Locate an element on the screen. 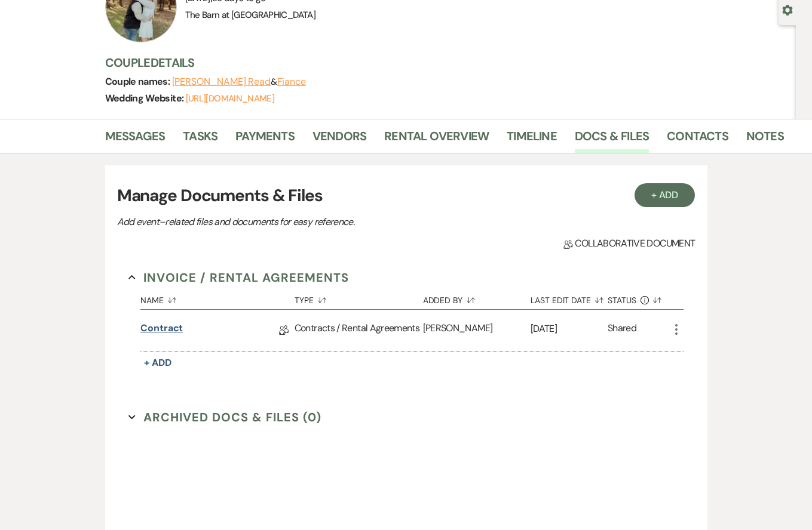 This screenshot has width=812, height=530. a: Notes is located at coordinates (764, 140).